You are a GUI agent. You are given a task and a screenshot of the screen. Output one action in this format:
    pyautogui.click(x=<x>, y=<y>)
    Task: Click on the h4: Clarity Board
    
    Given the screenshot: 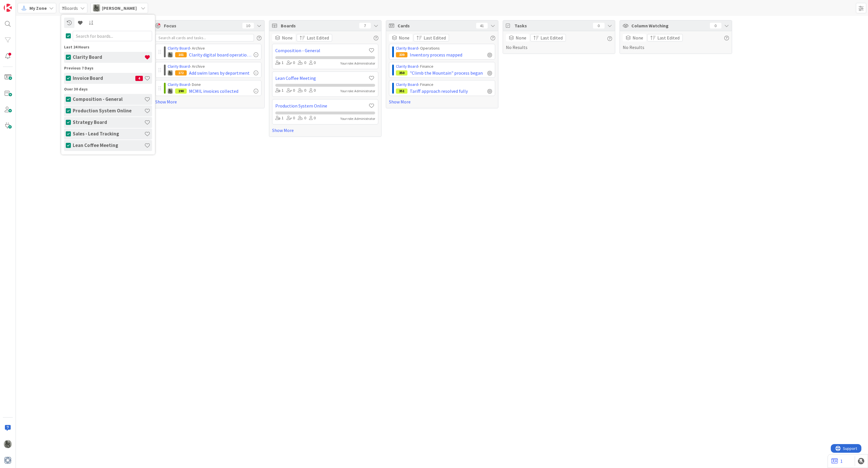 What is the action you would take?
    pyautogui.click(x=108, y=57)
    